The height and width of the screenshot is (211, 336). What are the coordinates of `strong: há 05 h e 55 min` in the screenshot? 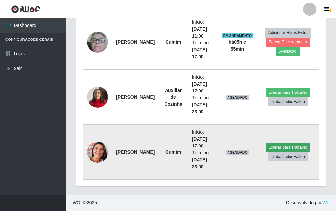 It's located at (237, 45).